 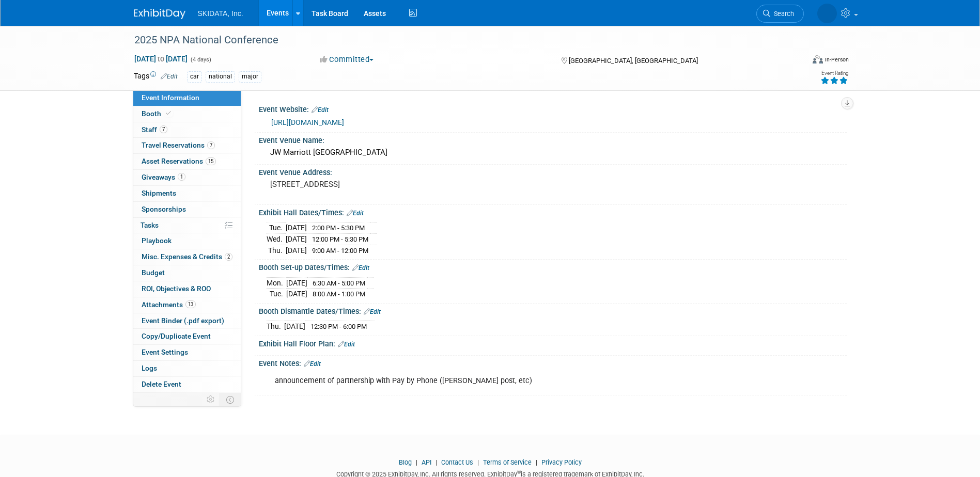 What do you see at coordinates (552, 139) in the screenshot?
I see `div: Event Venue Name:` at bounding box center [552, 139].